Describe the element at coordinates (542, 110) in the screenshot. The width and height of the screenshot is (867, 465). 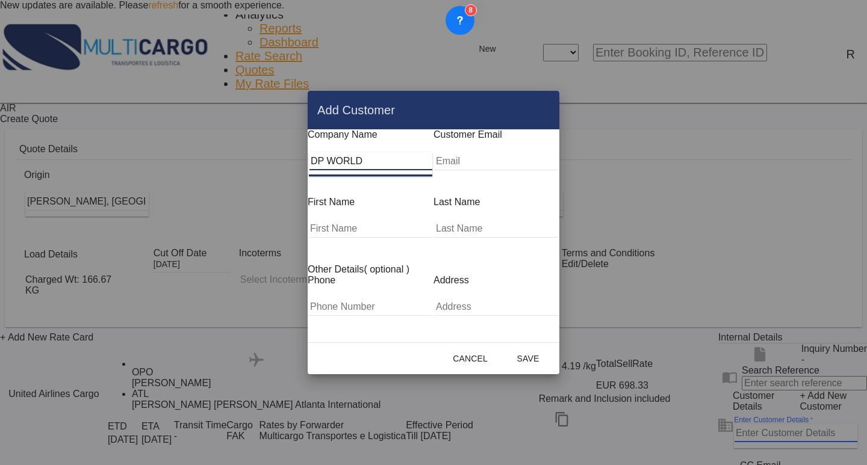
I see `button: icon-close` at that location.